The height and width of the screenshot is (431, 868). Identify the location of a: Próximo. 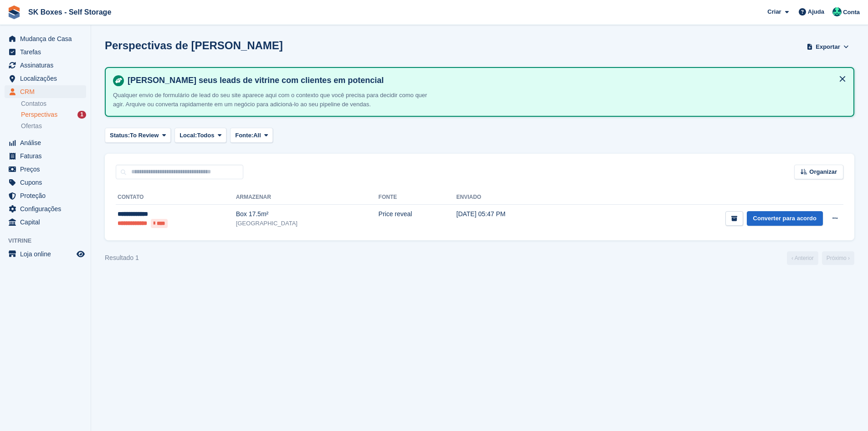
(837, 258).